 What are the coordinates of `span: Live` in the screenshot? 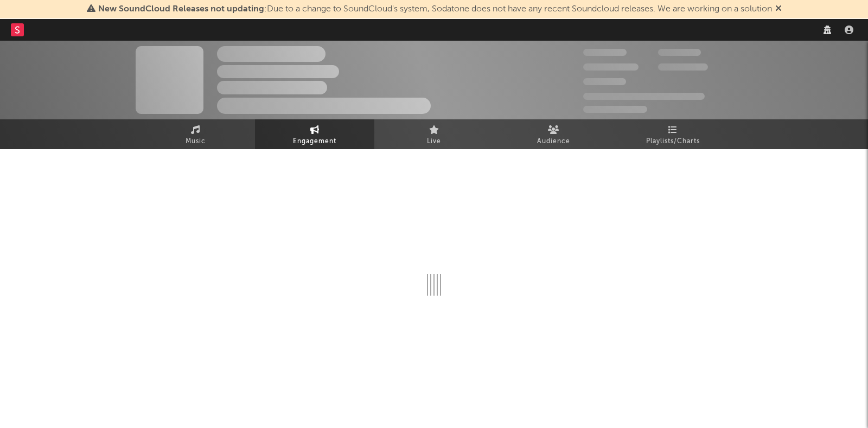 It's located at (434, 141).